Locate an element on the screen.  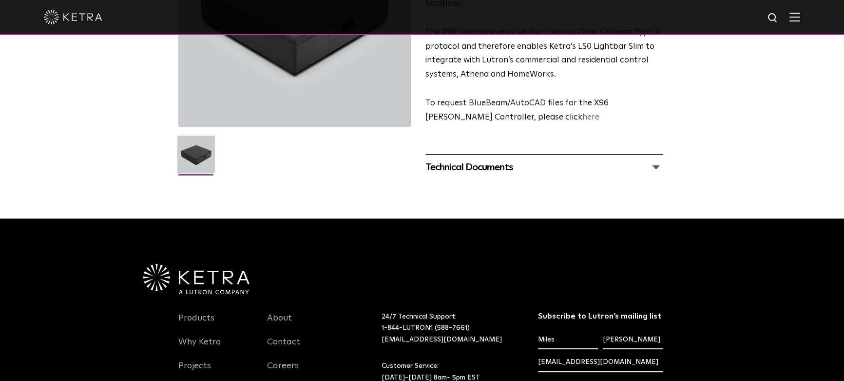
a: About is located at coordinates (279, 324).